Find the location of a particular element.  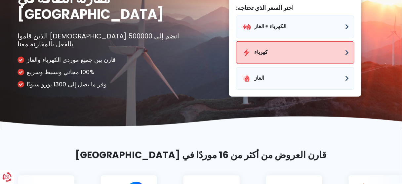

button: الكهرباء + الغاز is located at coordinates (295, 27).